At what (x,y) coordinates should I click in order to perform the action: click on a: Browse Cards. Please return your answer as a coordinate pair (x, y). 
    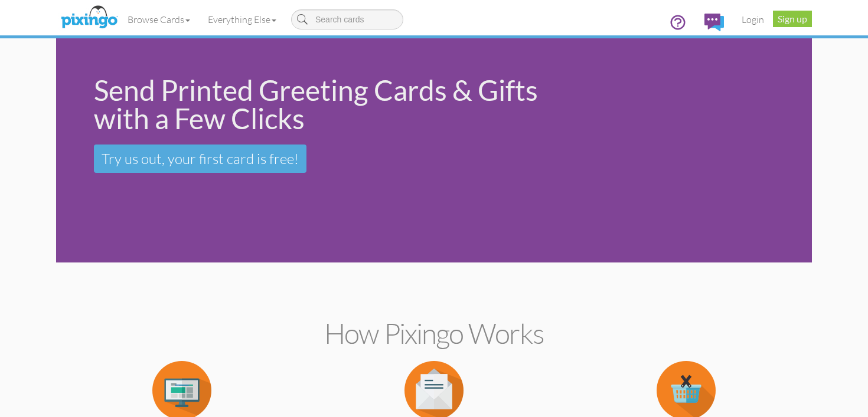
    Looking at the image, I should click on (159, 20).